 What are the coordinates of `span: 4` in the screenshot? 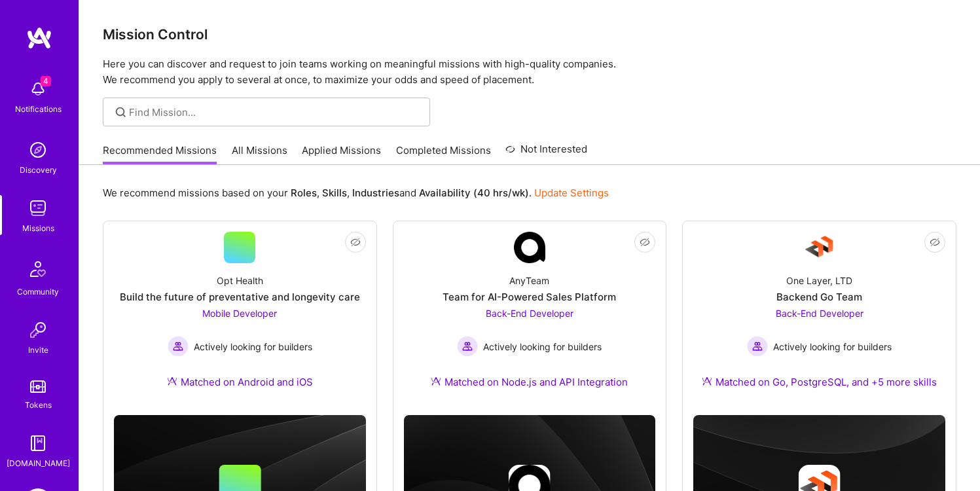 It's located at (46, 81).